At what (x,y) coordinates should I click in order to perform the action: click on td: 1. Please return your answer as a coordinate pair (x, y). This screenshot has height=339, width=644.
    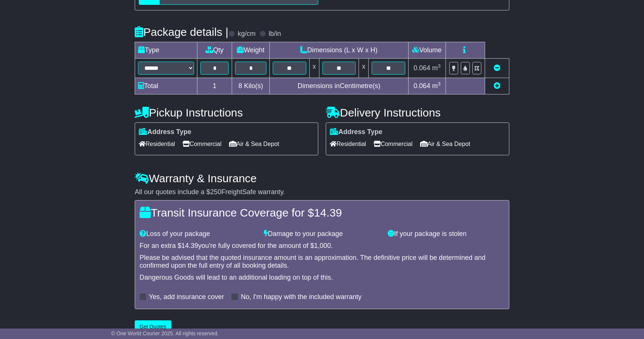
    Looking at the image, I should click on (215, 86).